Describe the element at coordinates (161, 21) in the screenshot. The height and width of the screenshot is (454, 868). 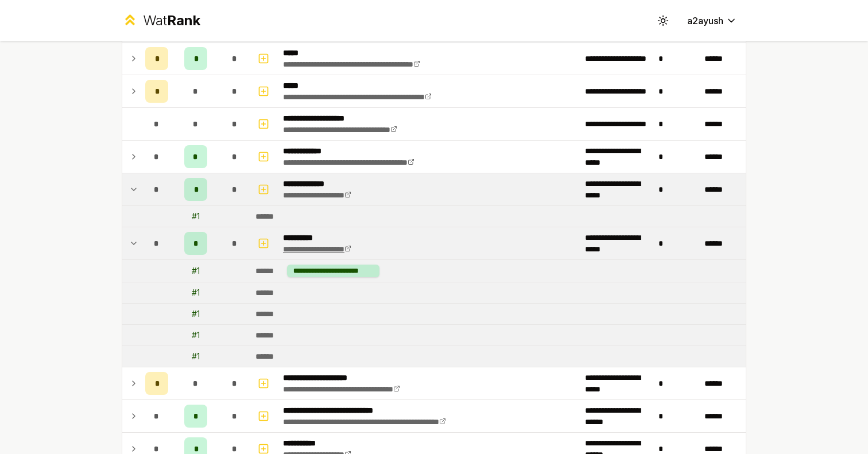
I see `a: WatRank` at that location.